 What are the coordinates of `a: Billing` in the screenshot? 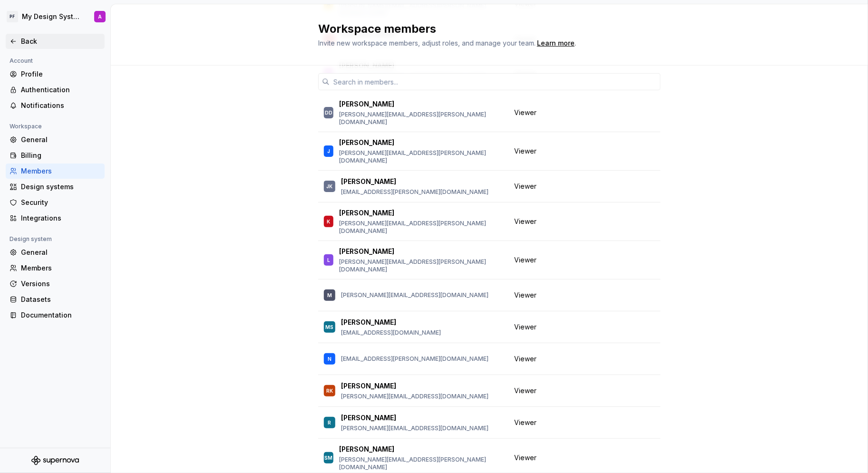 It's located at (55, 156).